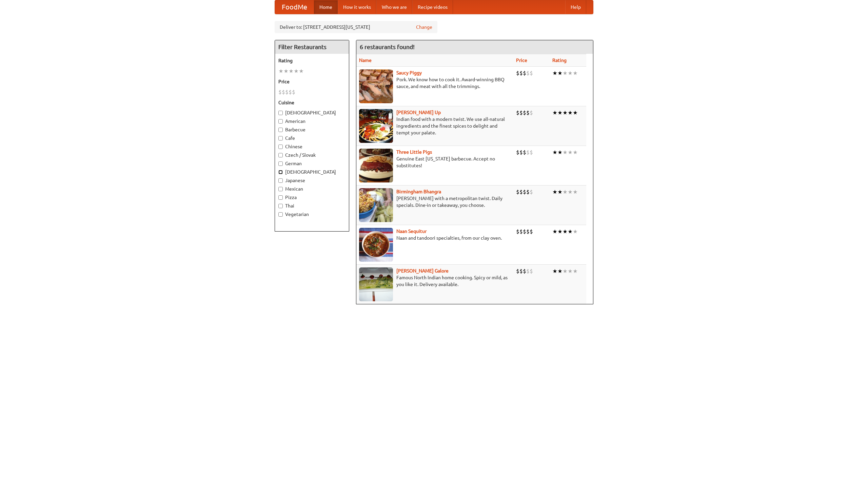 The width and height of the screenshot is (868, 479). Describe the element at coordinates (312, 164) in the screenshot. I see `label: German` at that location.